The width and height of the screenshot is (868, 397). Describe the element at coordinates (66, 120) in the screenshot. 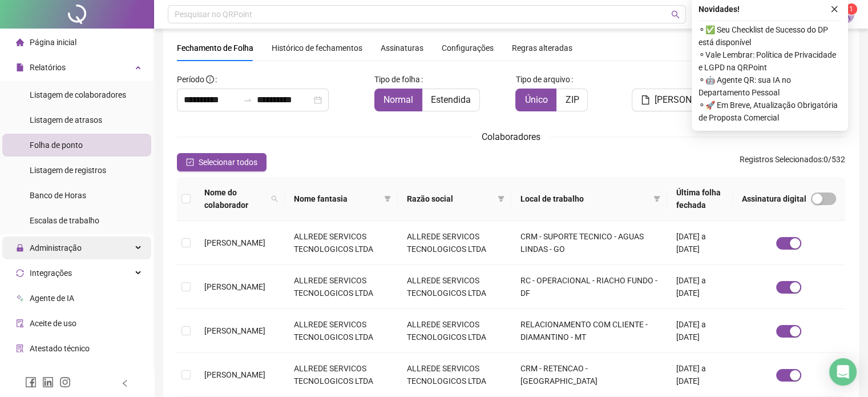

I see `span: Listagem de atrasos` at that location.